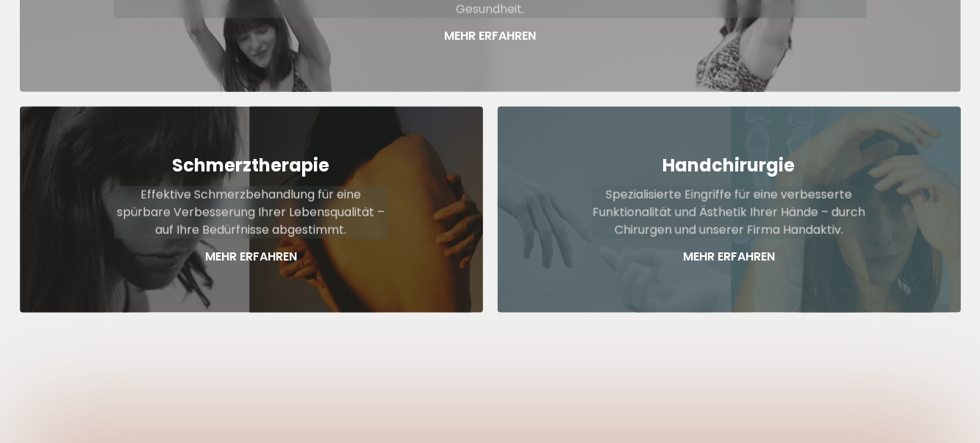 The image size is (980, 443). What do you see at coordinates (252, 209) in the screenshot?
I see `a: SchmerztherapieEffektive Schmerzbehandlung für eine spürbare Verbesserung Ihrer Lebensqualität – ...` at bounding box center [252, 209].